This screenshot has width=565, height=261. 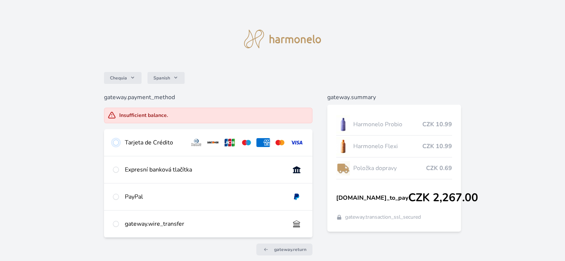 I want to click on img: amex.svg, so click(x=263, y=143).